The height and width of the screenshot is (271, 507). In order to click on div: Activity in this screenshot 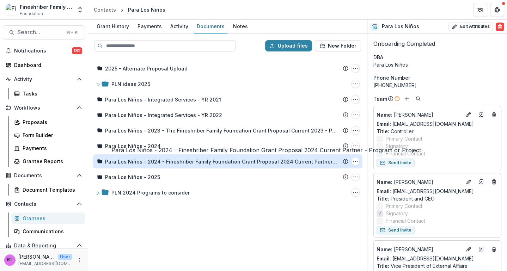, I will do `click(179, 26)`.